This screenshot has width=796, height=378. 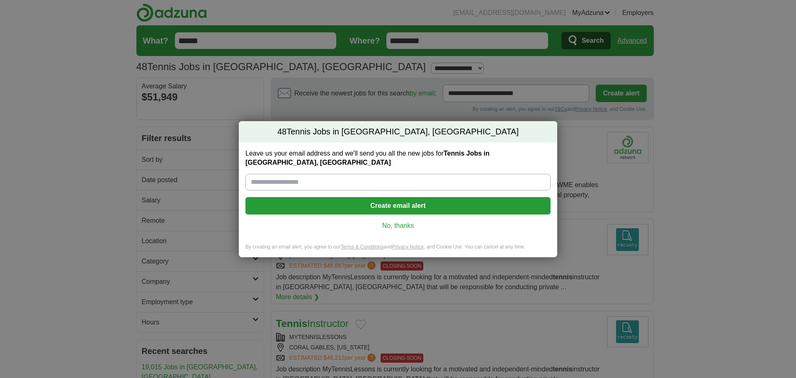 I want to click on span: 48, so click(x=282, y=132).